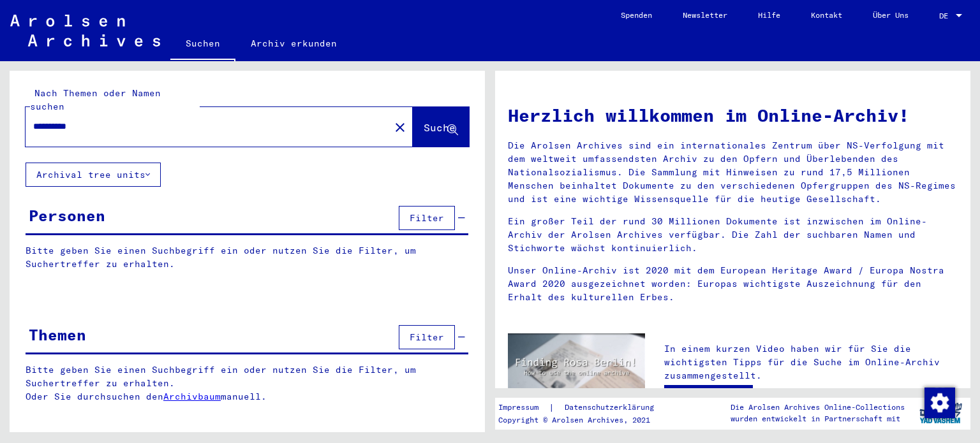  Describe the element at coordinates (400, 127) in the screenshot. I see `button: Clear` at that location.